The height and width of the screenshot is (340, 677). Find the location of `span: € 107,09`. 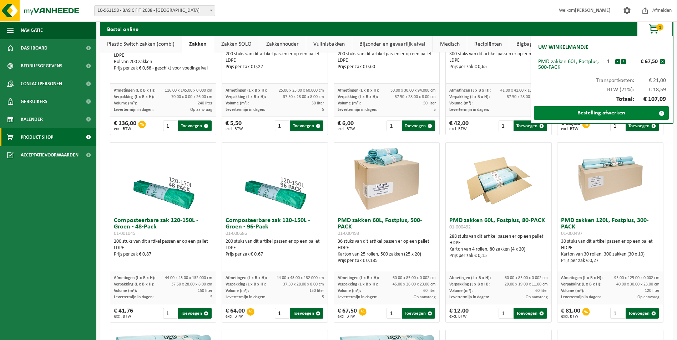

span: € 107,09 is located at coordinates (650, 100).